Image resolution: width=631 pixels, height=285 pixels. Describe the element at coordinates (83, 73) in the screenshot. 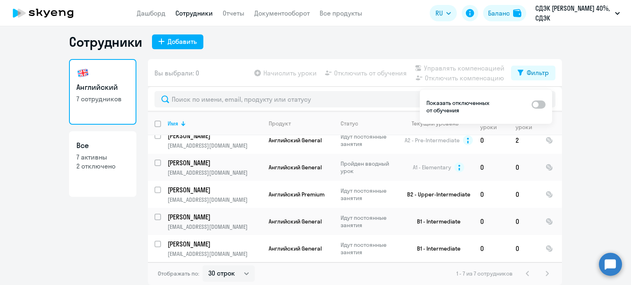

I see `img: english` at that location.